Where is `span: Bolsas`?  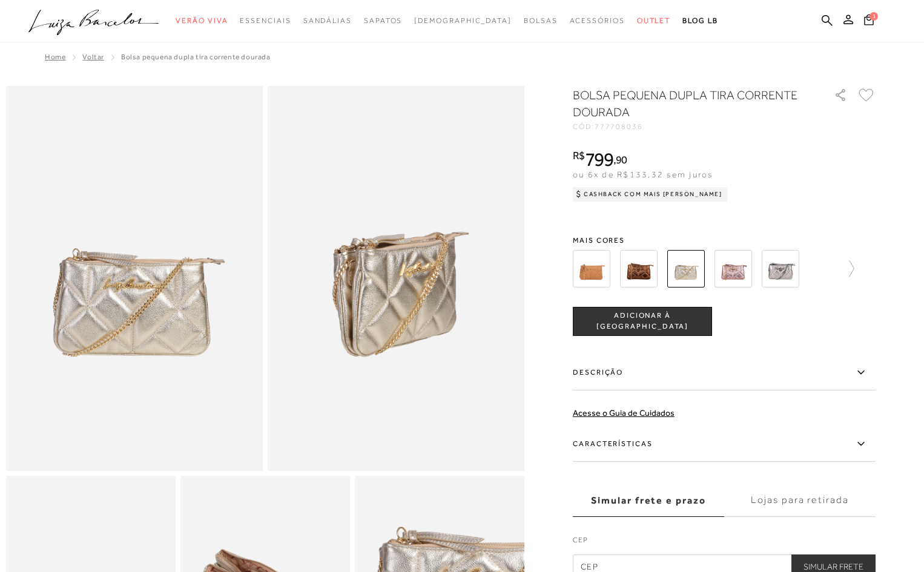 span: Bolsas is located at coordinates (541, 21).